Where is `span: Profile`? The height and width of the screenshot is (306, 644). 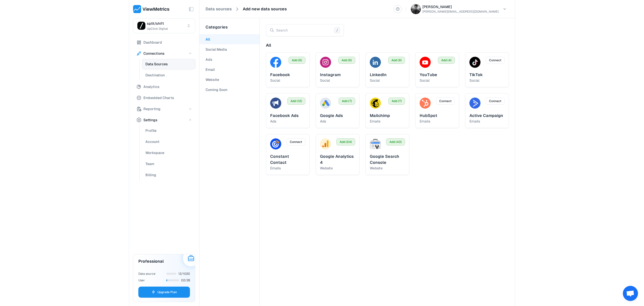
span: Profile is located at coordinates (151, 131).